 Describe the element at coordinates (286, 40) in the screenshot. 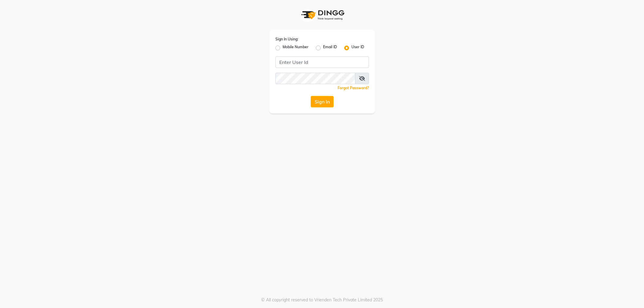

I see `label: Sign In Using:` at that location.